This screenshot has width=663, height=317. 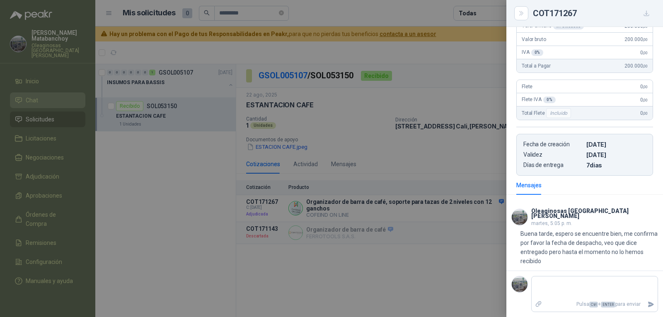 What do you see at coordinates (595, 304) in the screenshot?
I see `p: Pulsa + para enviar` at bounding box center [595, 304].